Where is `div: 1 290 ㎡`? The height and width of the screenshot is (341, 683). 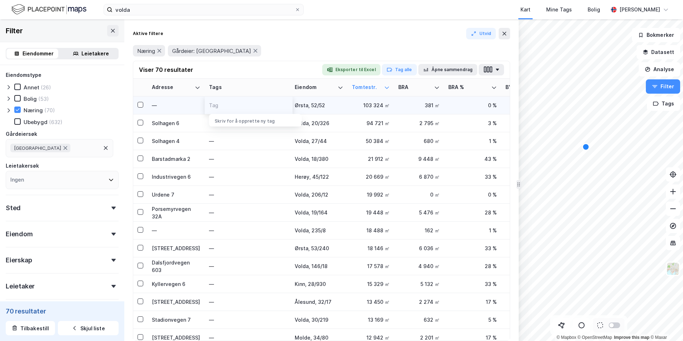 div: 1 290 ㎡ is located at coordinates (526, 248).